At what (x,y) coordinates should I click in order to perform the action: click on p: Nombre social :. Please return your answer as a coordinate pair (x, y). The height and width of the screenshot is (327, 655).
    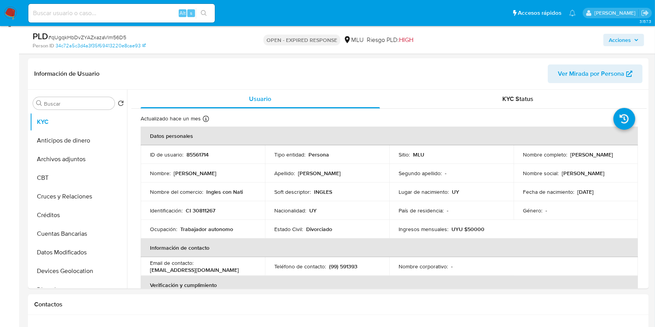
    Looking at the image, I should click on (541, 173).